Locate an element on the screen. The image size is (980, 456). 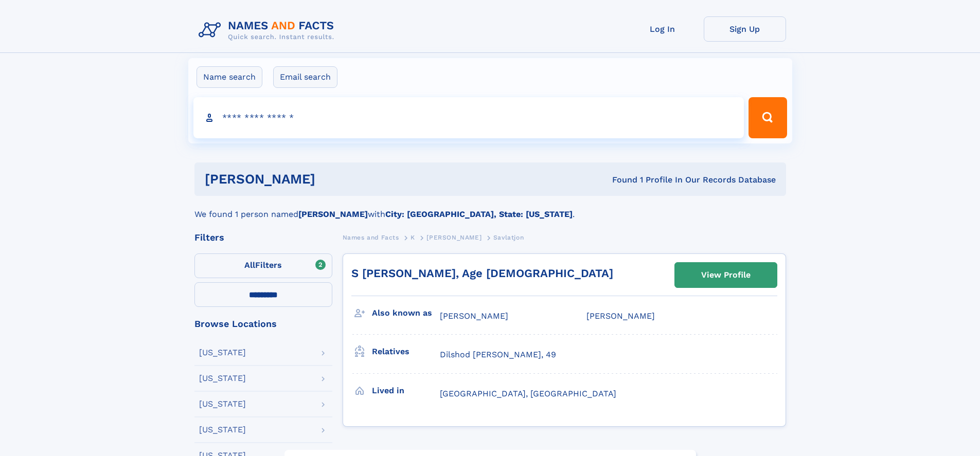
div: Found 1 Profile In Our Records Database is located at coordinates (619, 180).